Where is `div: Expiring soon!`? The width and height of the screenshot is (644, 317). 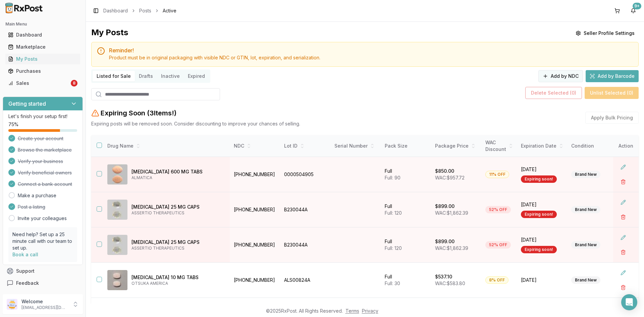
div: Expiring soon! is located at coordinates (539, 179).